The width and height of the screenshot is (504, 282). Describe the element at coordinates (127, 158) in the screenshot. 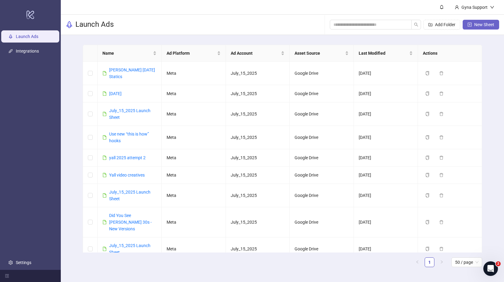

I see `a: yall 2025 attempt 2` at that location.